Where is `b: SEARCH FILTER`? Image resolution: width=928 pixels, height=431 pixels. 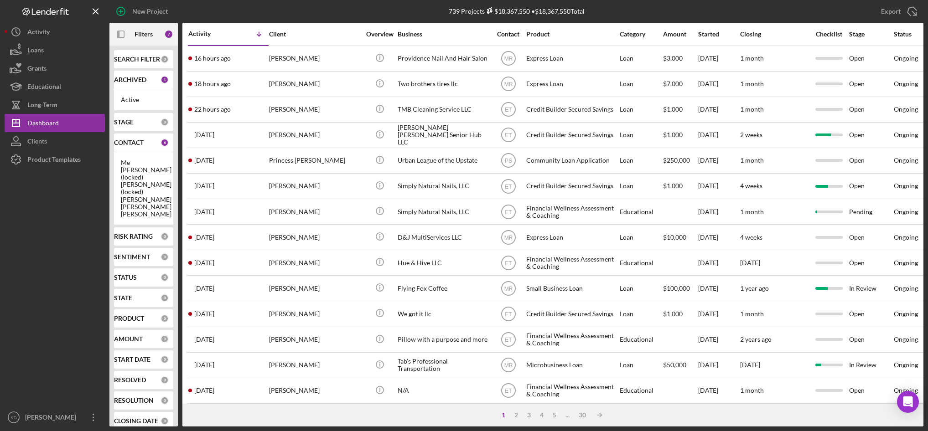 b: SEARCH FILTER is located at coordinates (137, 59).